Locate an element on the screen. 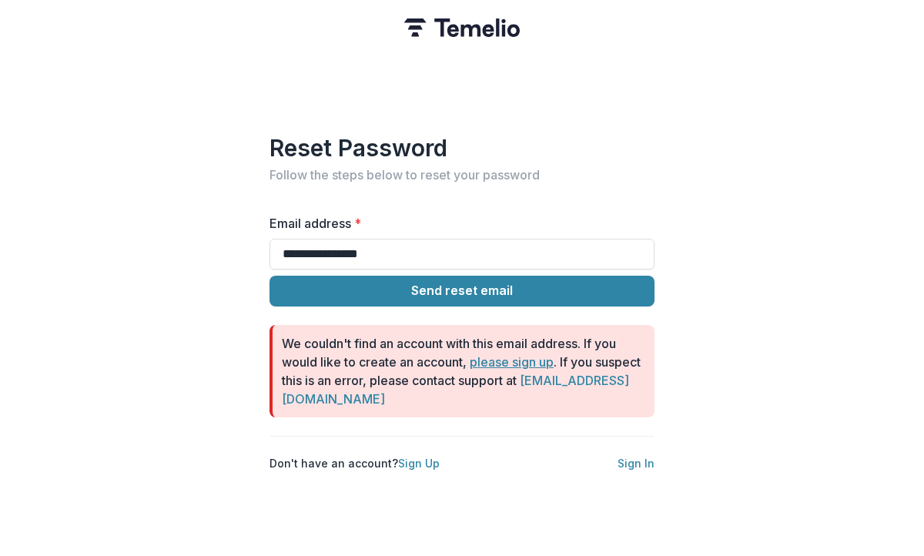  a: Sign Up is located at coordinates (419, 463).